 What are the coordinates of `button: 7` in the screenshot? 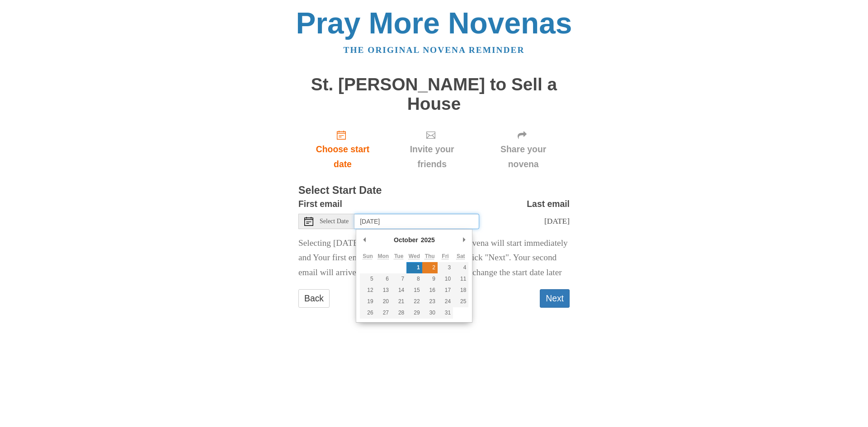 It's located at (399, 279).